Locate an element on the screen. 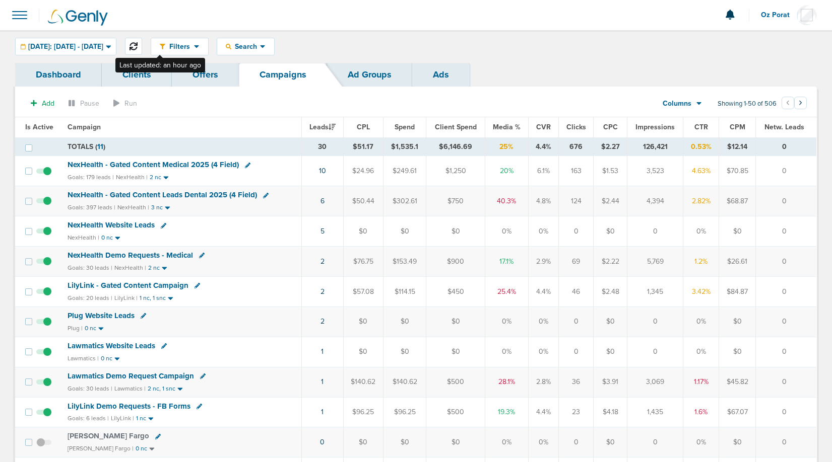 The image size is (832, 462). small: Goals: 179 leads | is located at coordinates (91, 177).